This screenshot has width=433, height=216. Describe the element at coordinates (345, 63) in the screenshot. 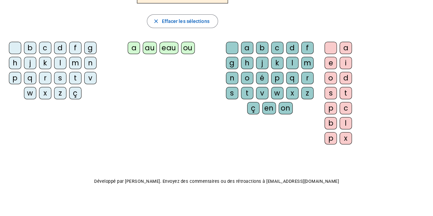

I see `div: i` at that location.